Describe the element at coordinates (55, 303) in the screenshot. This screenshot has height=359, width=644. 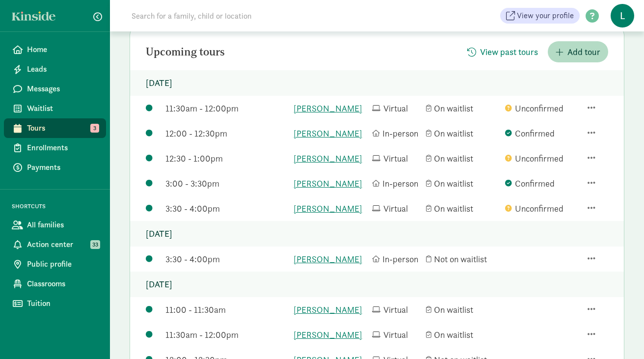
I see `a: Tuition` at that location.